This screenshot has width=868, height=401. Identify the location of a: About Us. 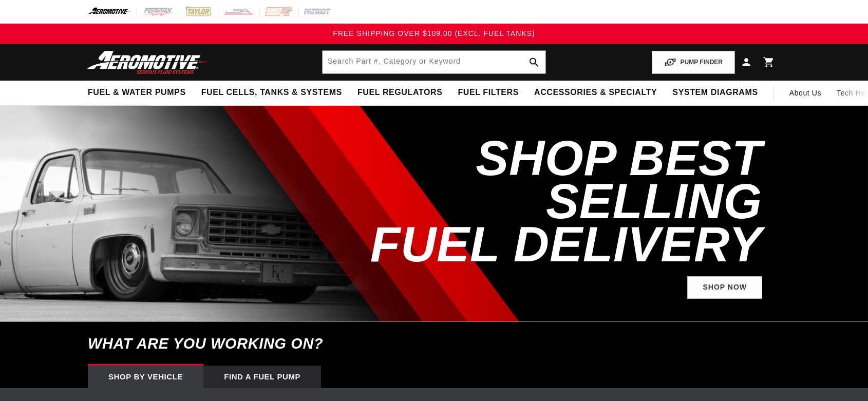
(805, 93).